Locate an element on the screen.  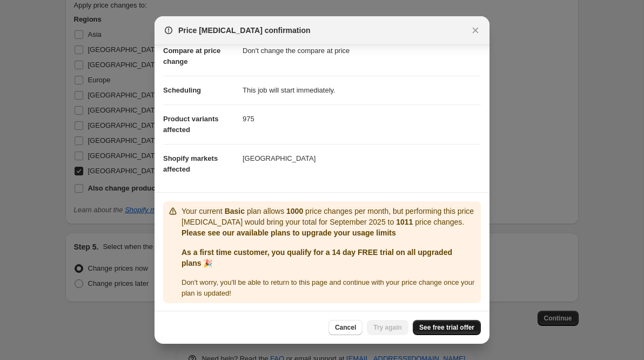
b: 1011 is located at coordinates (404, 222).